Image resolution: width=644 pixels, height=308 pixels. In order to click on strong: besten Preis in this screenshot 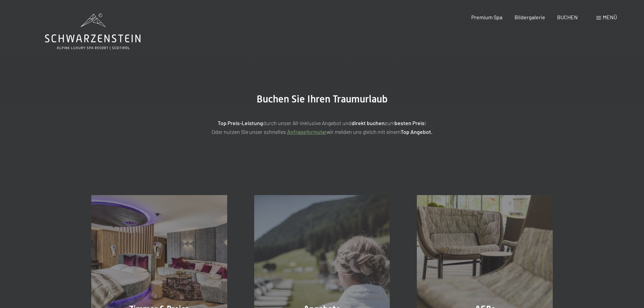, I will do `click(409, 123)`.